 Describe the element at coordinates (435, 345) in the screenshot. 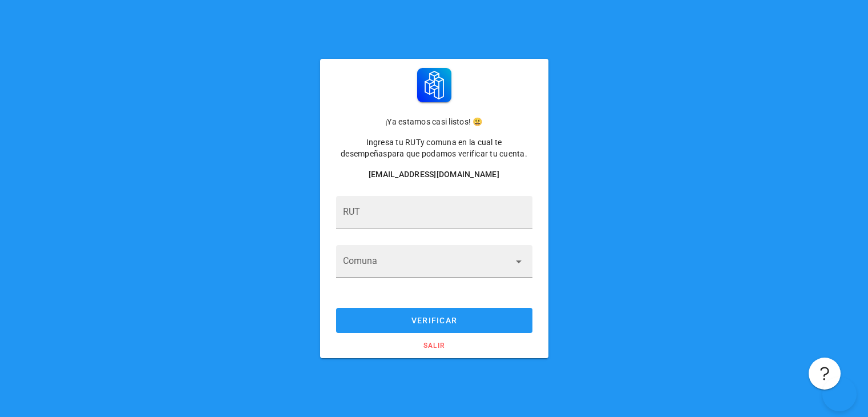

I see `a: salir` at that location.